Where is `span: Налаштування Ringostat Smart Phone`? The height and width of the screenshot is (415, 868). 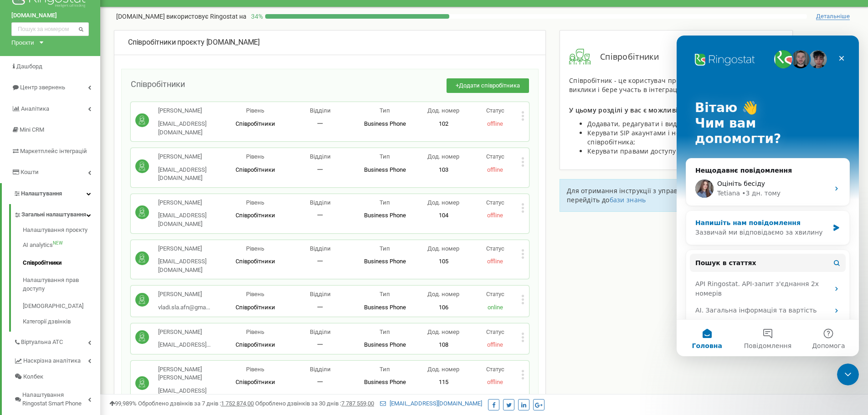 span: Налаштування Ringostat Smart Phone is located at coordinates (55, 400).